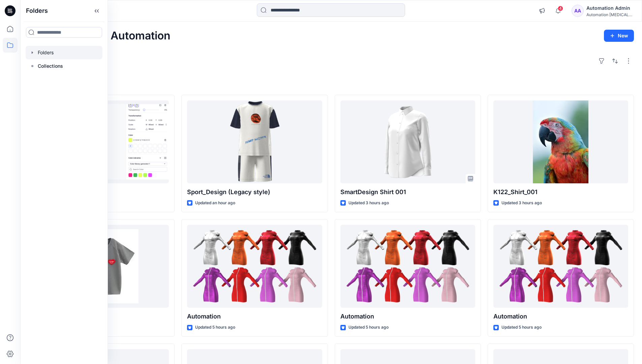 The width and height of the screenshot is (642, 364). Describe the element at coordinates (331, 84) in the screenshot. I see `h4: Styles` at that location.